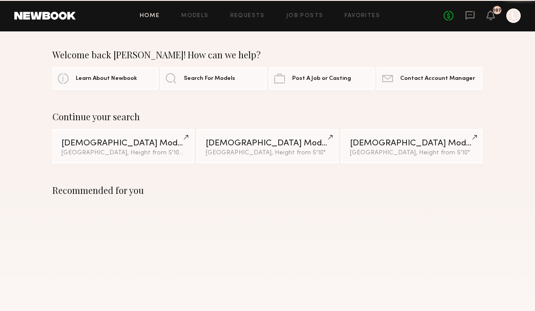  I want to click on a: L, so click(513, 16).